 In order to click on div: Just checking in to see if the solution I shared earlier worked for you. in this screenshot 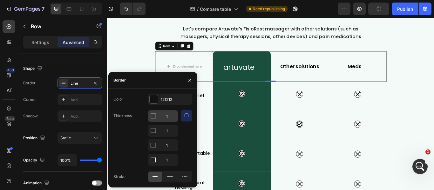, I will do `click(55, 111)`.